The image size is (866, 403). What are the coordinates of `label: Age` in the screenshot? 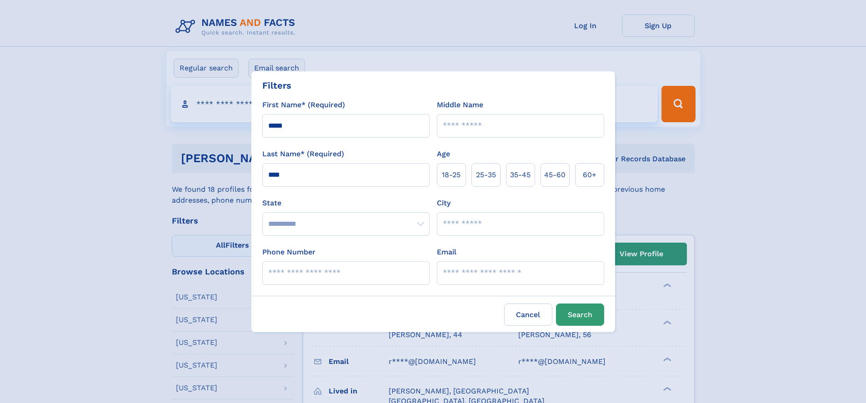 It's located at (443, 154).